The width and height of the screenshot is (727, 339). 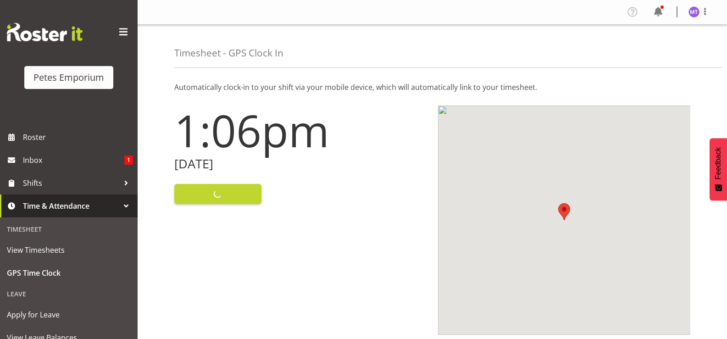 What do you see at coordinates (69, 315) in the screenshot?
I see `a: Apply for Leave` at bounding box center [69, 315].